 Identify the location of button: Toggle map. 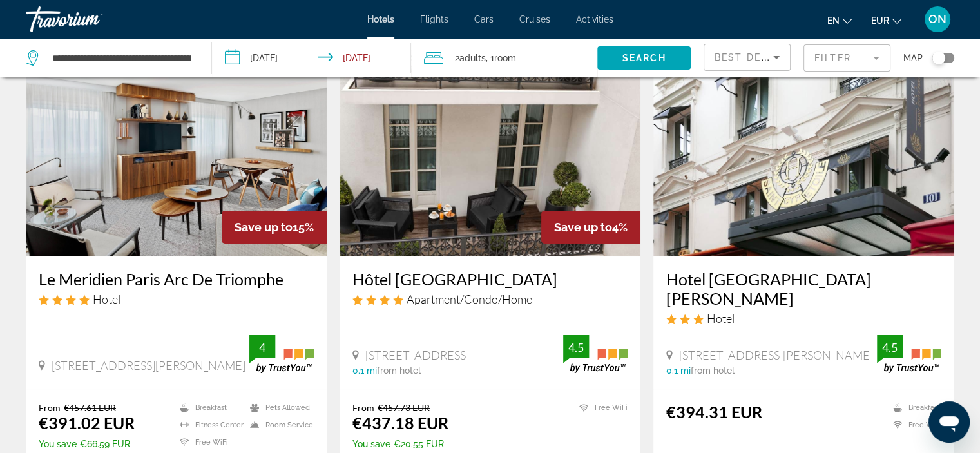
(938, 58).